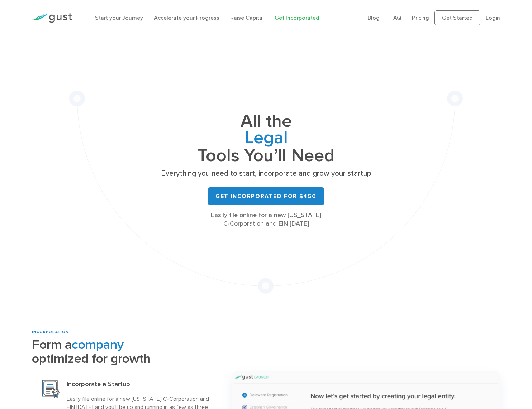 The image size is (532, 409). I want to click on a: Get Incorporated, so click(297, 18).